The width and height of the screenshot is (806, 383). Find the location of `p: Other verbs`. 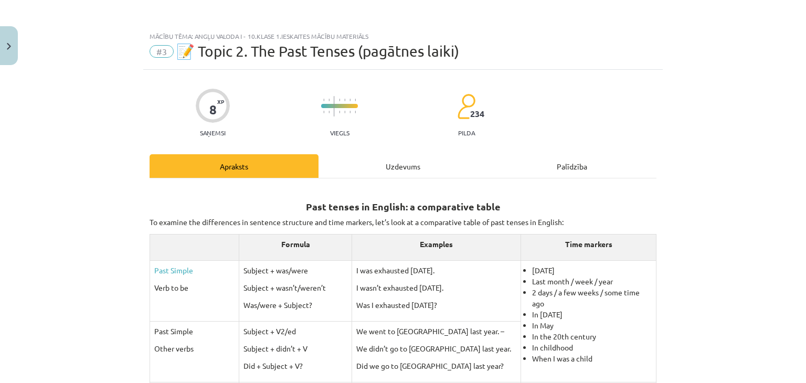

p: Other verbs is located at coordinates (194, 349).